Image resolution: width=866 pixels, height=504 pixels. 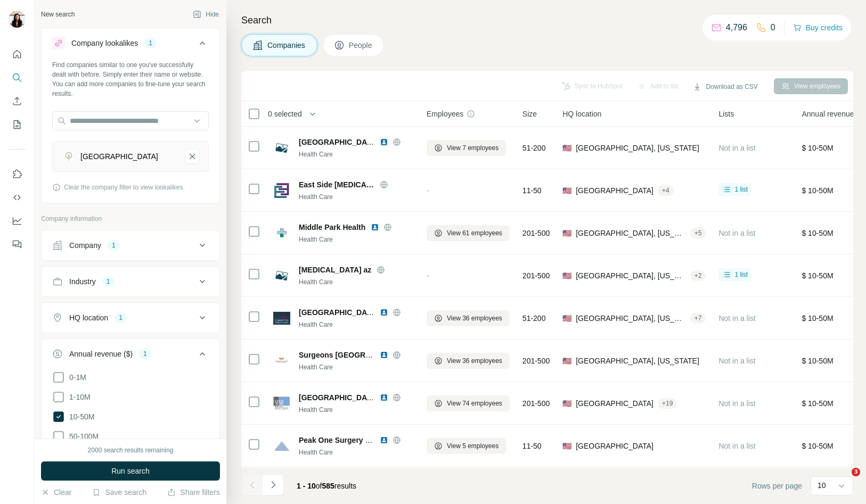 What do you see at coordinates (56, 492) in the screenshot?
I see `button: Clear` at bounding box center [56, 492].